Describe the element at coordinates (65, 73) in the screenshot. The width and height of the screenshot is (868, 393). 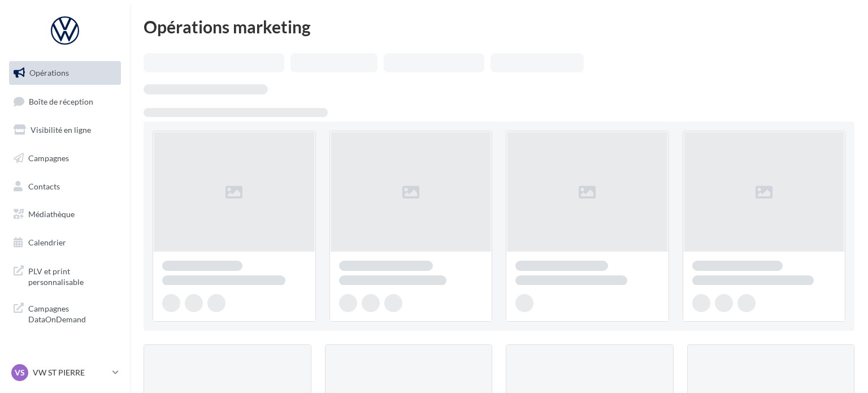
I see `a: Opérations` at that location.